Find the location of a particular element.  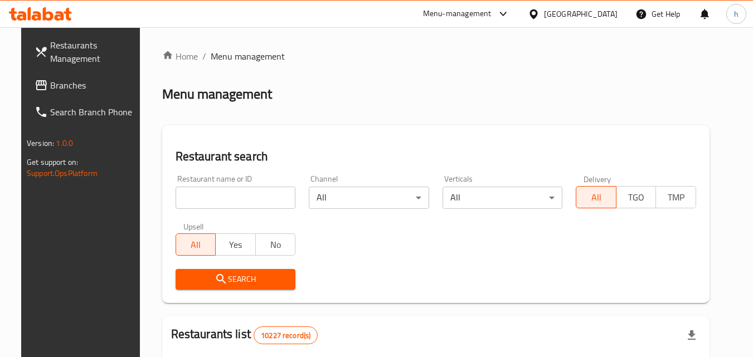

span: TGO is located at coordinates (636, 197).